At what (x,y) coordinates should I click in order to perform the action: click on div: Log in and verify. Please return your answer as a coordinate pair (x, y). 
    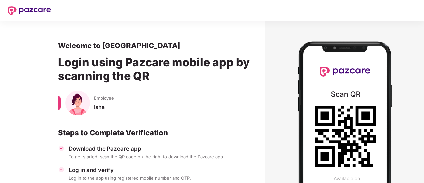
    Looking at the image, I should click on (162, 170).